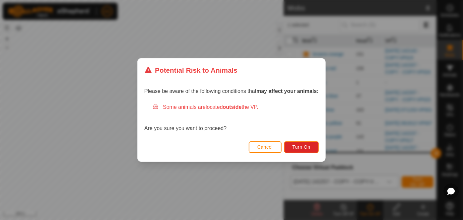 Image resolution: width=463 pixels, height=220 pixels. Describe the element at coordinates (191, 70) in the screenshot. I see `div: Potential Risk to Animals` at that location.